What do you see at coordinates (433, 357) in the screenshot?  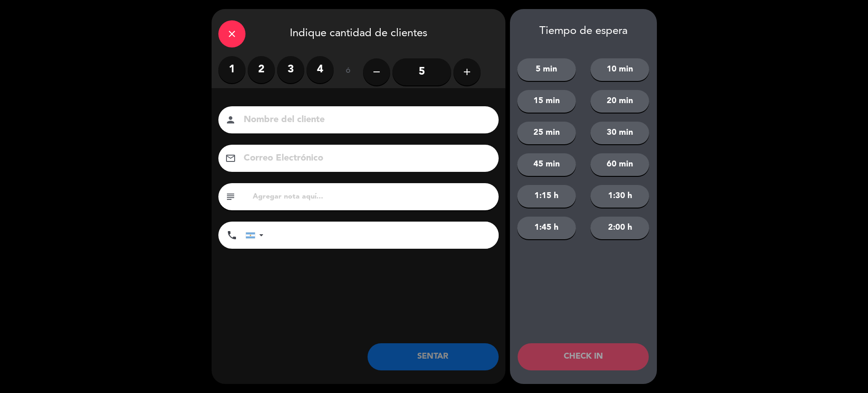 I see `button: SENTAR` at bounding box center [433, 357].